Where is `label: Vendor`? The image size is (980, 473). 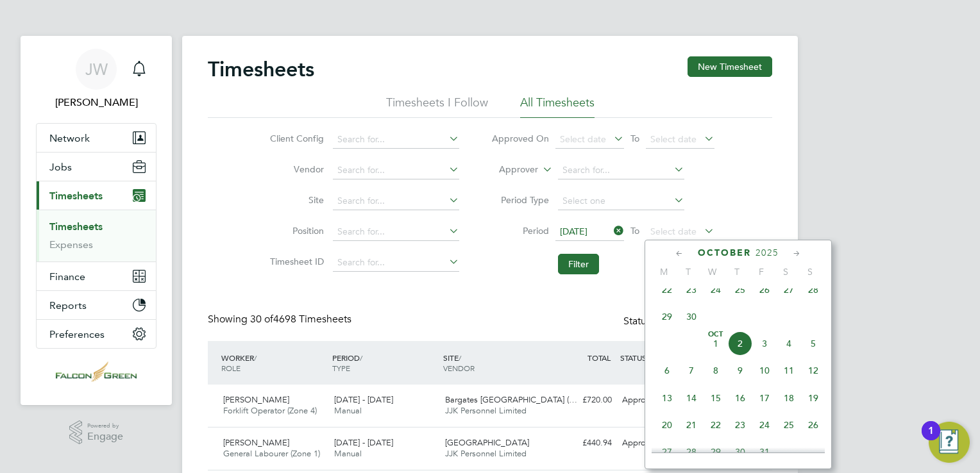 label: Vendor is located at coordinates (295, 169).